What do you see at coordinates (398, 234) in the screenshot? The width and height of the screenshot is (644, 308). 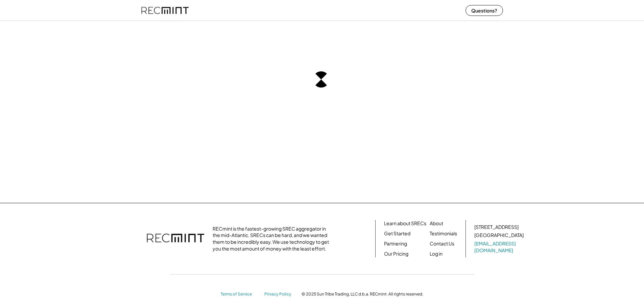 I see `a: Get Started` at bounding box center [398, 234].